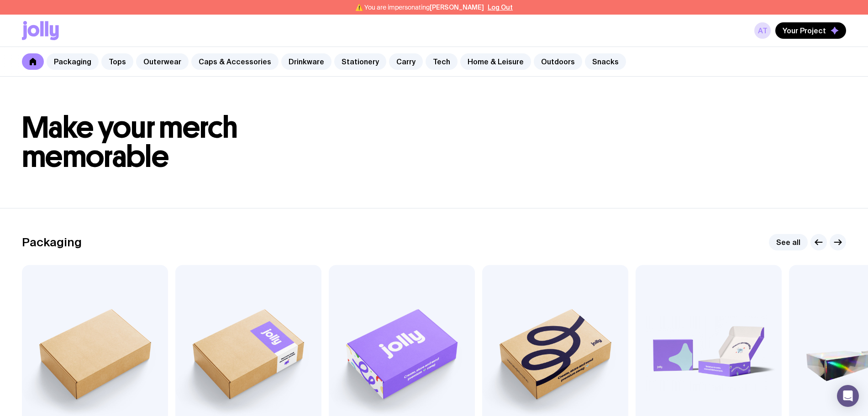 The image size is (868, 416). I want to click on a: Packaging, so click(73, 62).